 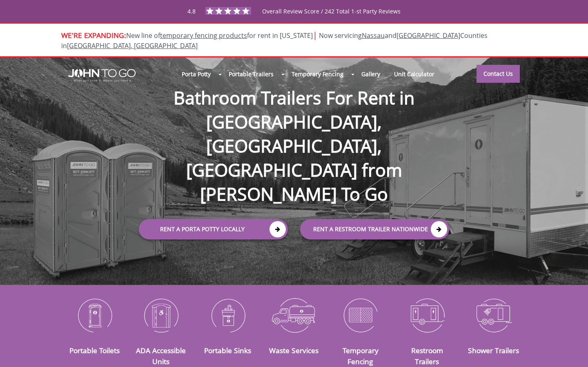 I want to click on a: Gallery, so click(x=370, y=74).